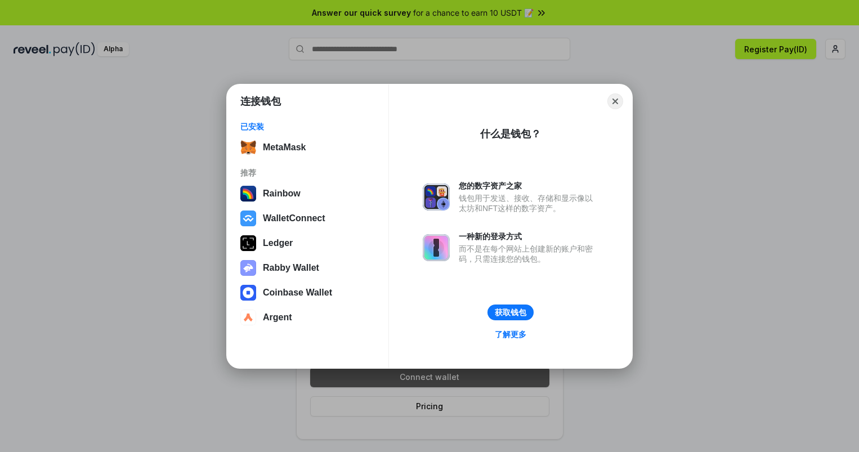 The height and width of the screenshot is (452, 859). I want to click on img: svg+xml,%3Csvg%20width%3D%22120%22%20height%3D%22120%22%20viewBox%3D%220%200%20120%20120%22%20fil..., so click(248, 194).